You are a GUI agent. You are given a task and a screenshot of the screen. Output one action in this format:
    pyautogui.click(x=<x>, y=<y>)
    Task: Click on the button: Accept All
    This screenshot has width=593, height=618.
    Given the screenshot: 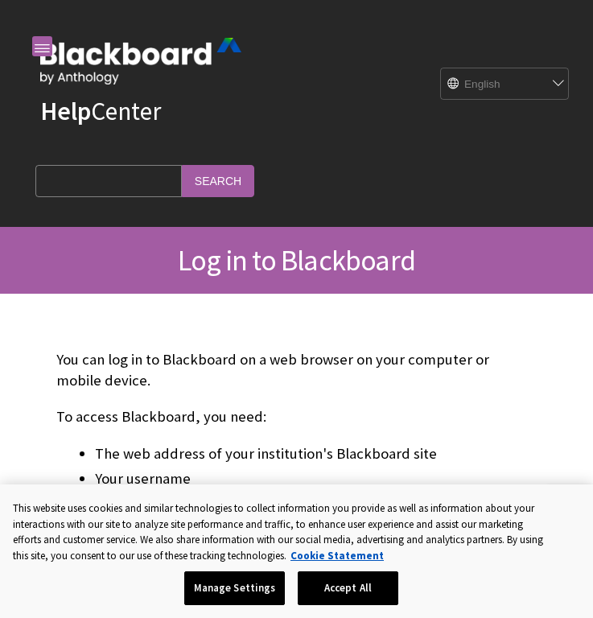 What is the action you would take?
    pyautogui.click(x=348, y=588)
    